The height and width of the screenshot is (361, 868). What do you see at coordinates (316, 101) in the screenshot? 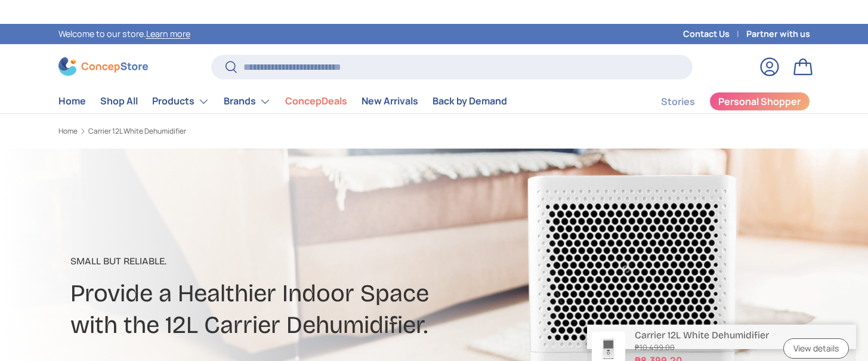
I see `a: ConcepDeals` at bounding box center [316, 101].